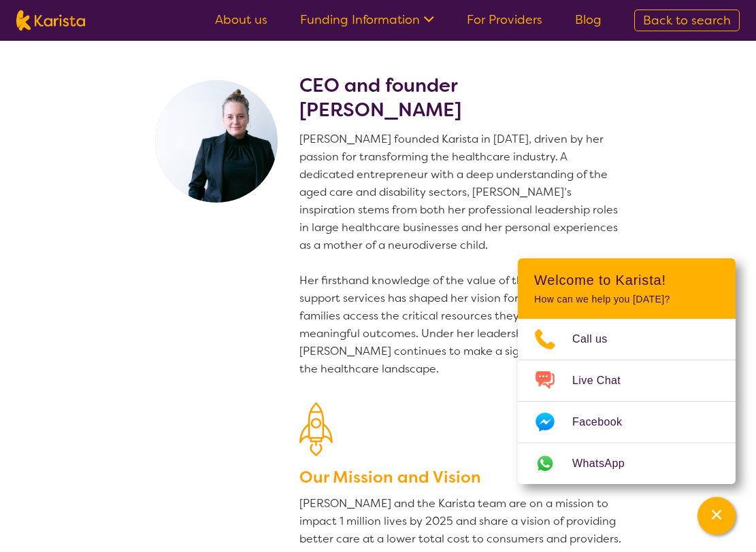 The image size is (756, 552). I want to click on span: Call us, so click(598, 339).